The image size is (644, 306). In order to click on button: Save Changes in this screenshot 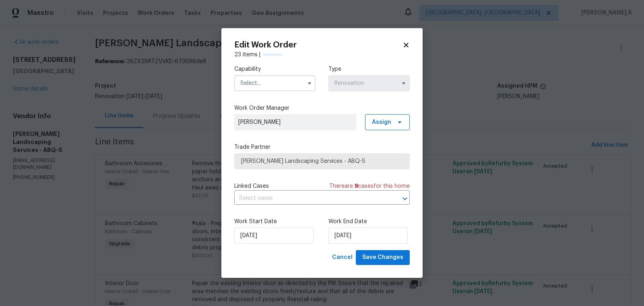, I will do `click(383, 258)`.